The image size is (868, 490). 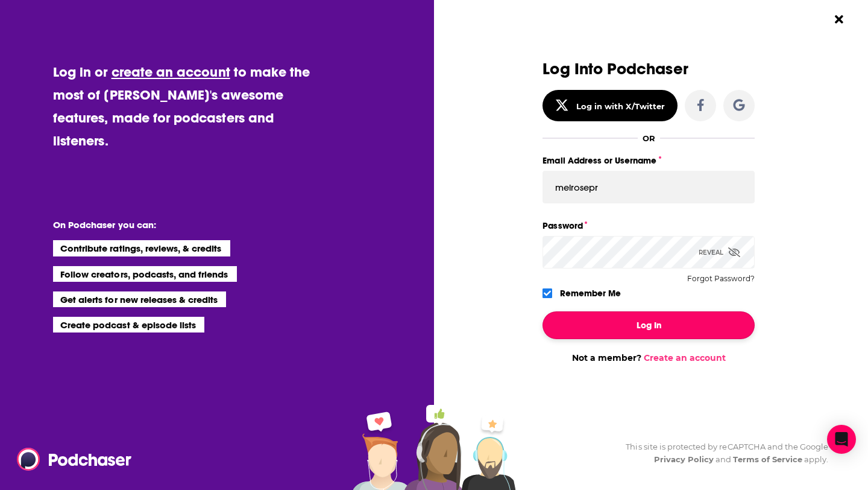 I want to click on button: Close Button, so click(x=839, y=19).